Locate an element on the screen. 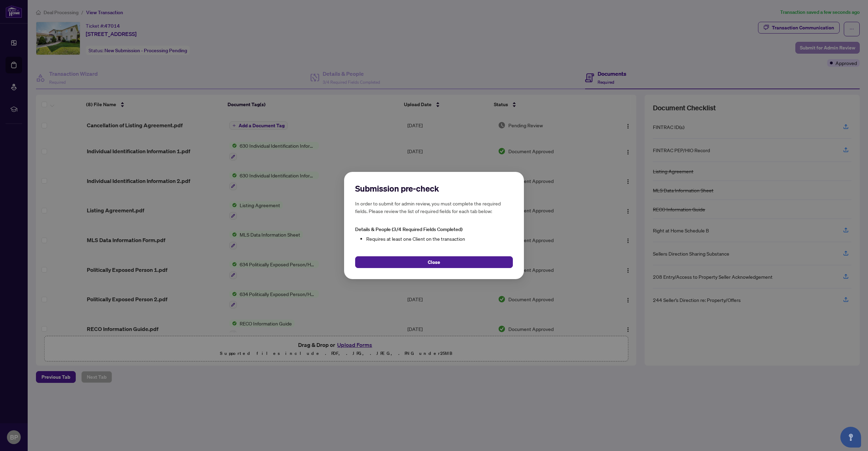 The height and width of the screenshot is (451, 868). h5: In order to submit for admin review, you must complete the required fields. Please review the lis... is located at coordinates (434, 207).